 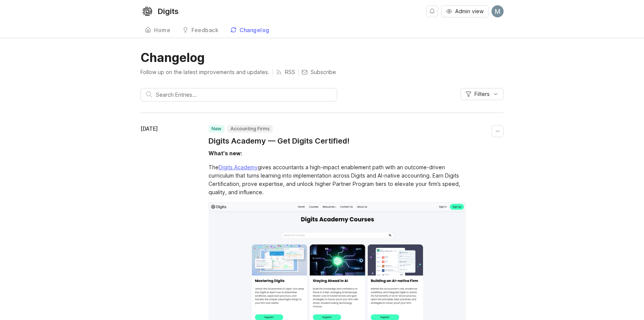 I want to click on button: Admin view, so click(x=465, y=11).